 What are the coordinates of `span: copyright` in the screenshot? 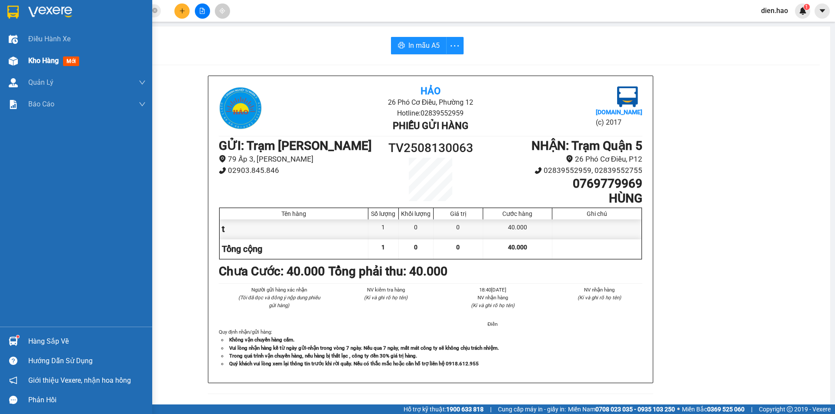 It's located at (789, 410).